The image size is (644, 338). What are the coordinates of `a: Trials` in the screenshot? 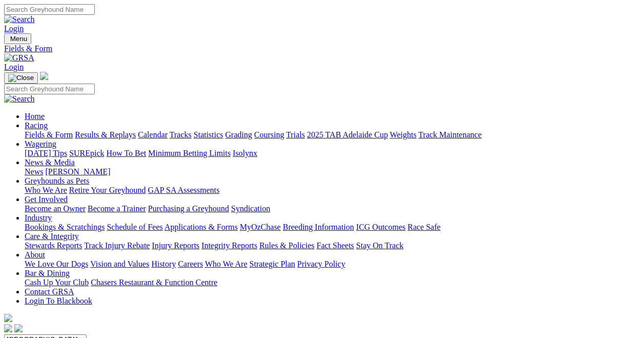 It's located at (295, 134).